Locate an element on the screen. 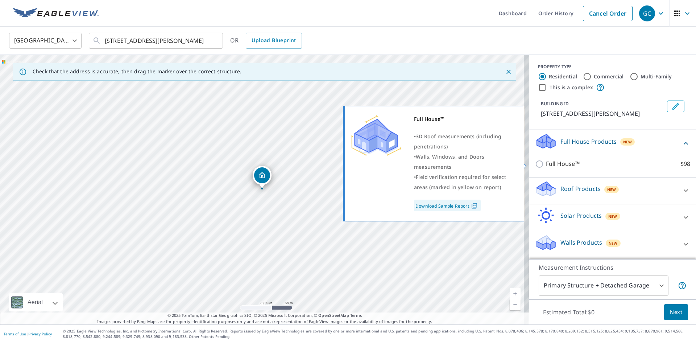 This screenshot has height=343, width=696. div: PROPERTY TYPE is located at coordinates (613, 67).